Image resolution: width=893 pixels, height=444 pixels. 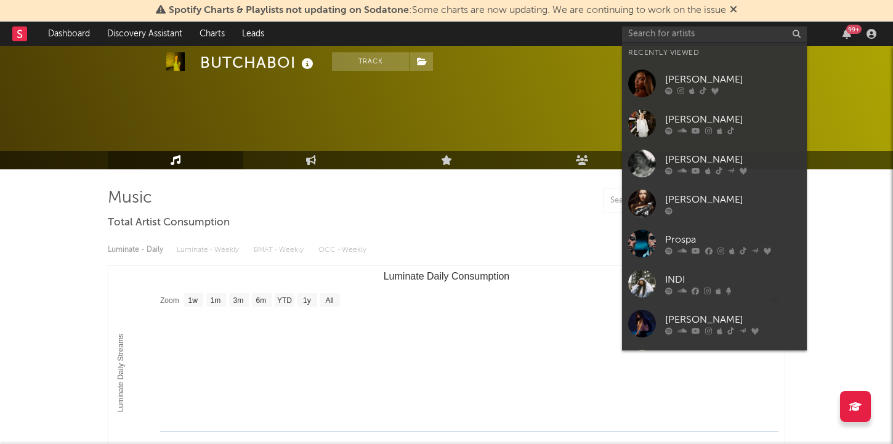 What do you see at coordinates (370, 62) in the screenshot?
I see `button: Track` at bounding box center [370, 62].